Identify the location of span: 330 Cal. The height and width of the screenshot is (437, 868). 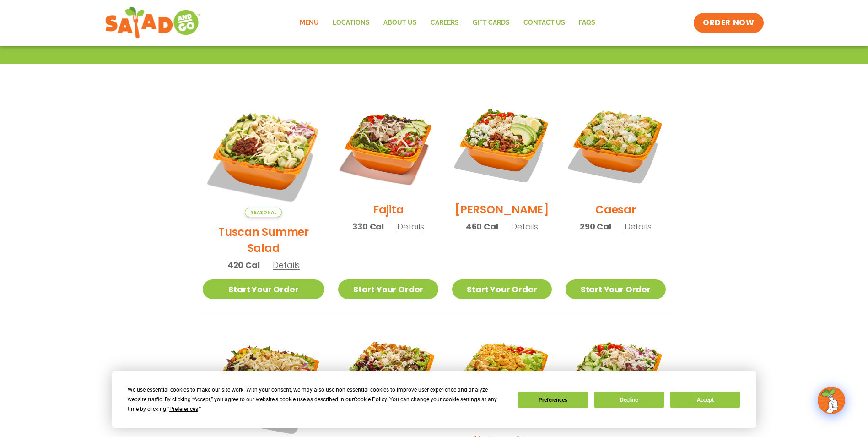
(368, 226).